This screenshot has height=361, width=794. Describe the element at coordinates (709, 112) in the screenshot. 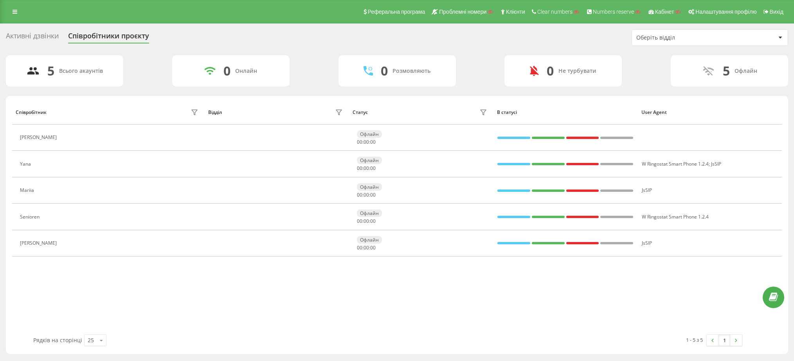

I see `div: User Agent` at that location.